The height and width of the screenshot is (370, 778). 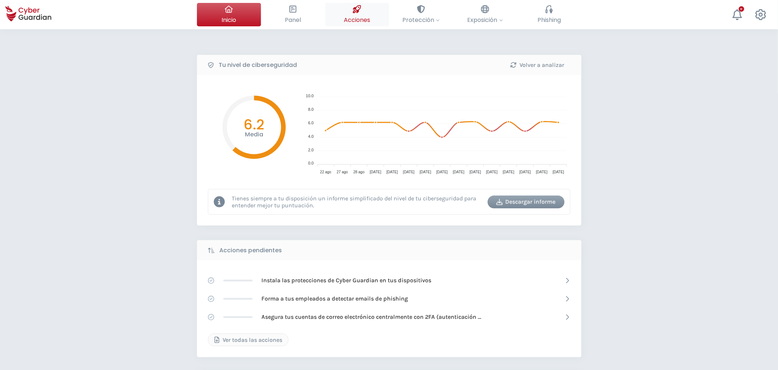 What do you see at coordinates (526, 202) in the screenshot?
I see `button: Descargar informe` at bounding box center [526, 202].